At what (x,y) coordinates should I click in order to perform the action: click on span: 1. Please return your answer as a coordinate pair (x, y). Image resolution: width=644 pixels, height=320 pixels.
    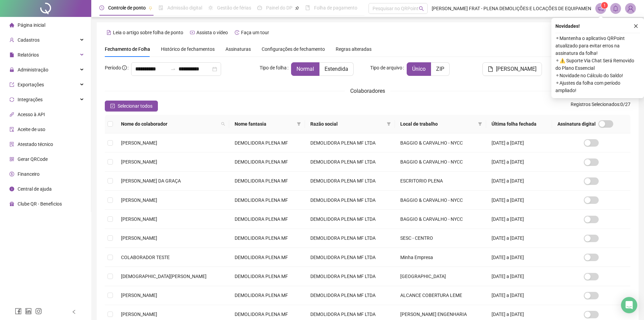
    Looking at the image, I should click on (605, 6).